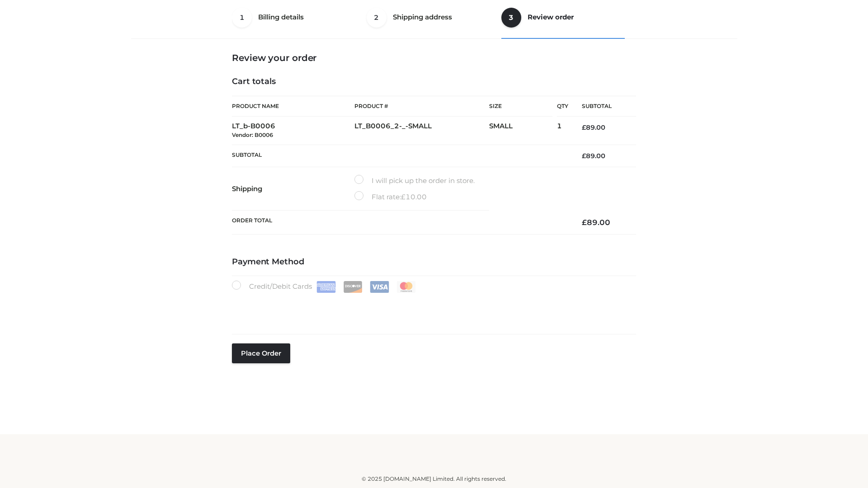  Describe the element at coordinates (293, 189) in the screenshot. I see `th: Shipping` at that location.